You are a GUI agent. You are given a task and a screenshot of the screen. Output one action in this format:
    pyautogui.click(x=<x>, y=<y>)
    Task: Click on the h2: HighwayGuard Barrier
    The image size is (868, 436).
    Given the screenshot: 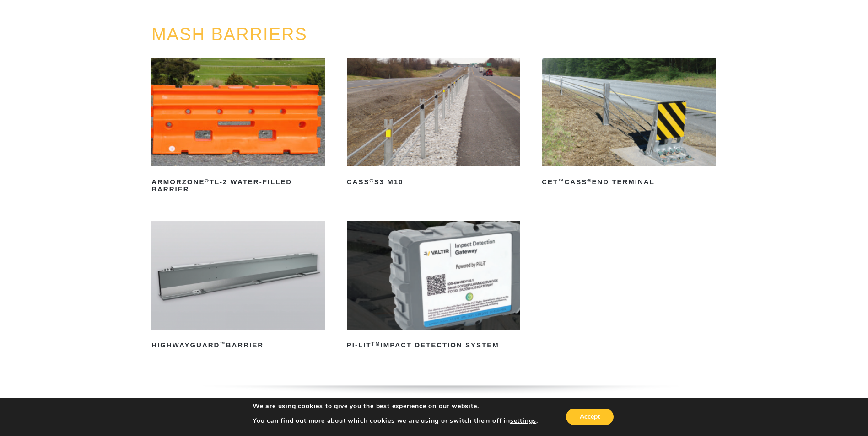 What is the action you would take?
    pyautogui.click(x=238, y=345)
    